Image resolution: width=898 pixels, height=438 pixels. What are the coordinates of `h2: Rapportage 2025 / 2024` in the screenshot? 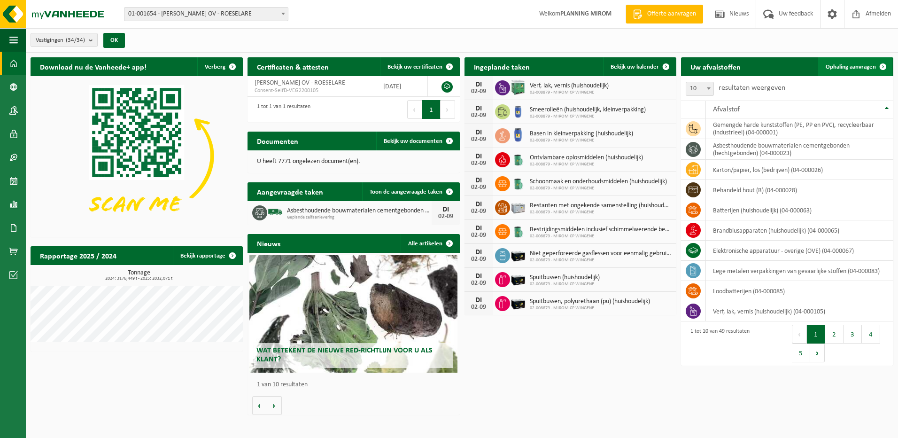 It's located at (78, 255).